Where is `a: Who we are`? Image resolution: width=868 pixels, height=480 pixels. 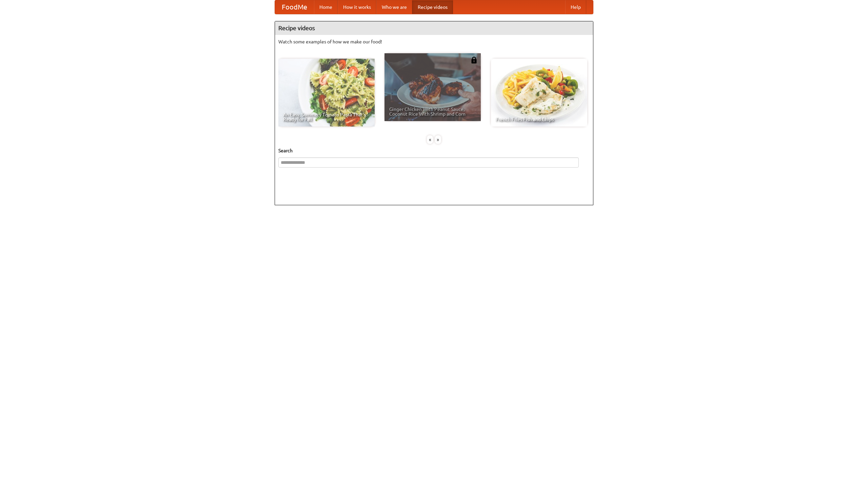 a: Who we are is located at coordinates (394, 7).